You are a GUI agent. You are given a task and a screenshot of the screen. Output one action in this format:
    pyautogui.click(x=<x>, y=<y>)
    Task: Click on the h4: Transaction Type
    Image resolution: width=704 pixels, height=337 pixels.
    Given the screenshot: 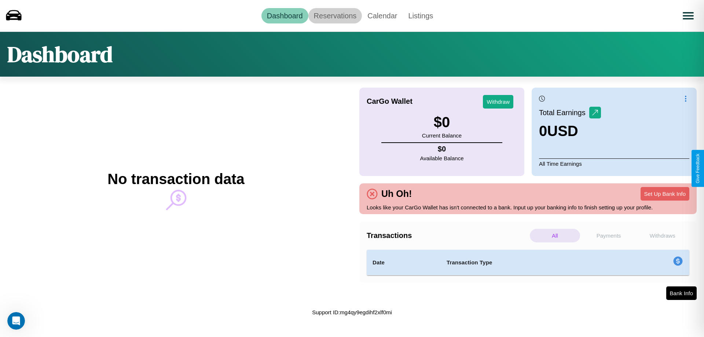 What is the action you would take?
    pyautogui.click(x=530, y=262)
    